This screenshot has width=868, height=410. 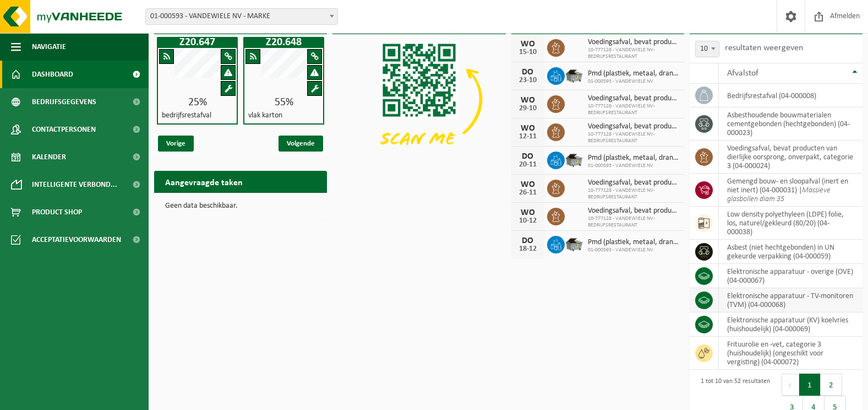 I want to click on button: Previous, so click(x=791, y=385).